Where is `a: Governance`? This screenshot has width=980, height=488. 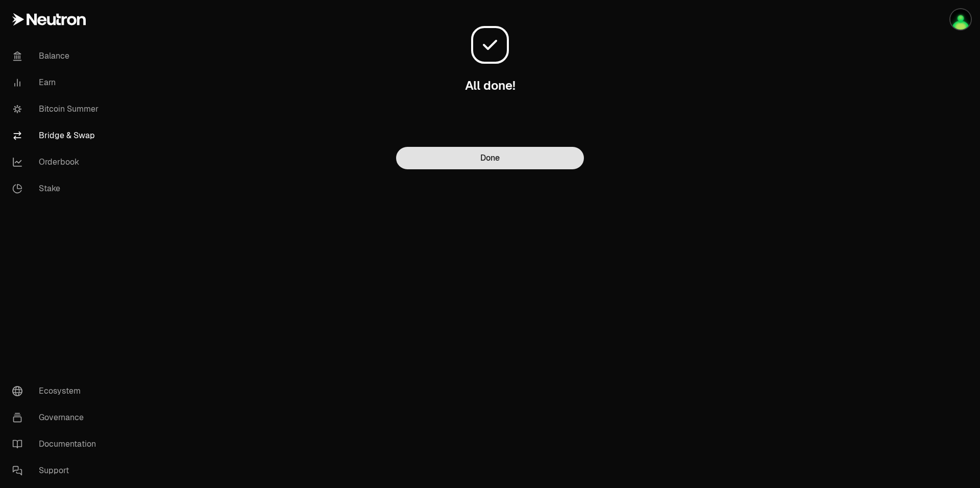 a: Governance is located at coordinates (57, 418).